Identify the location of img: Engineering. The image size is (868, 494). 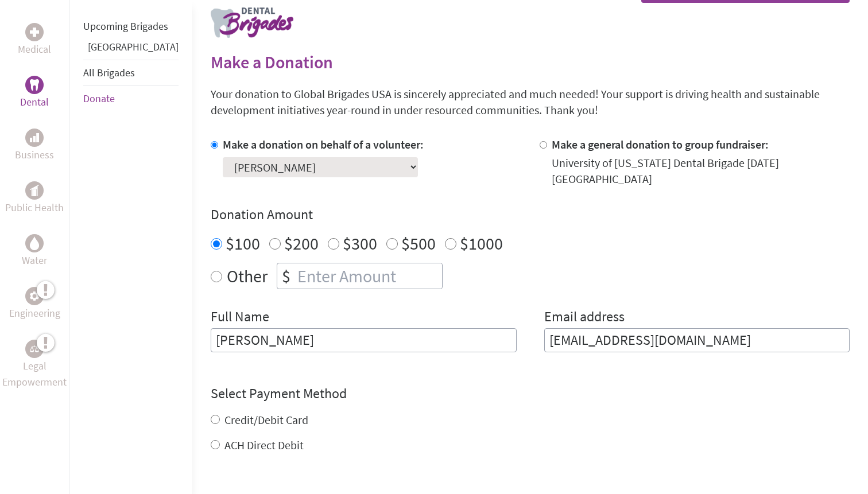
(35, 296).